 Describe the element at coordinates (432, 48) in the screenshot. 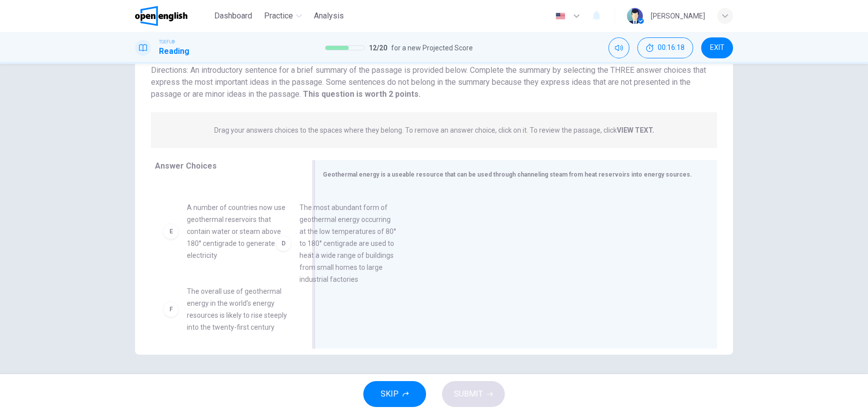

I see `span: for a new Projected Score` at that location.